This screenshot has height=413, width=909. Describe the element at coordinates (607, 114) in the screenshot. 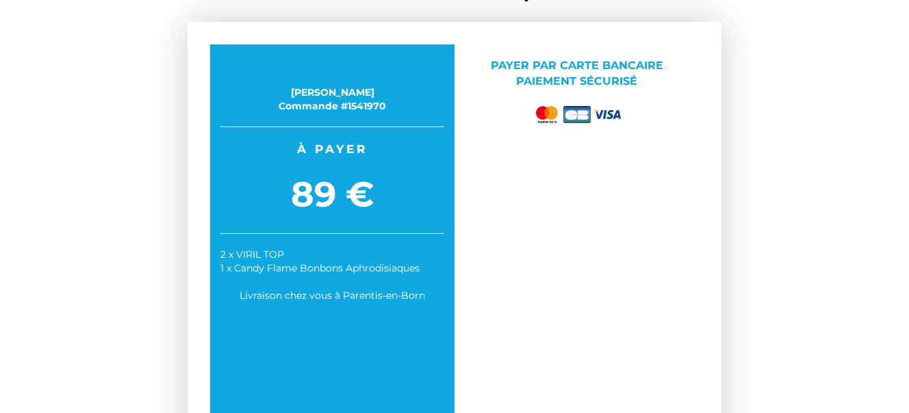

I see `img: visa.png` at that location.